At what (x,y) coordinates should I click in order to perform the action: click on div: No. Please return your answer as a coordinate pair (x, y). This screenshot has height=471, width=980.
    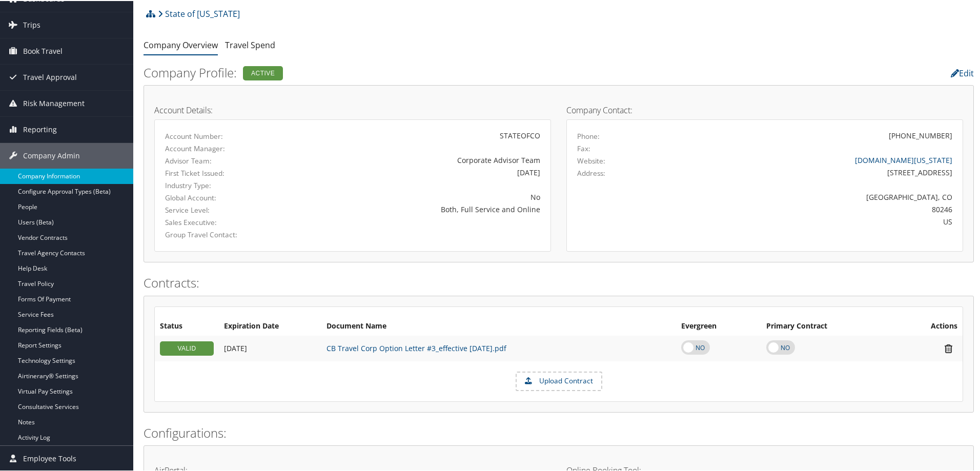
    Looking at the image, I should click on (418, 196).